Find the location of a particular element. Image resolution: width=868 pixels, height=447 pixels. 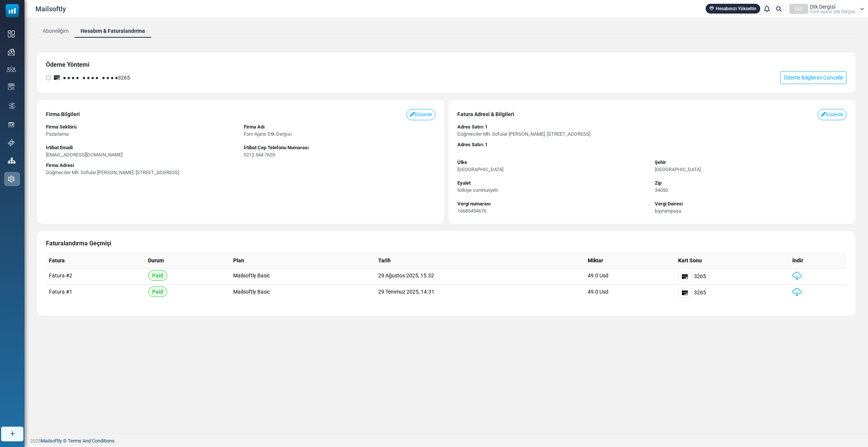

span: Mailsoftly is located at coordinates (50, 9).